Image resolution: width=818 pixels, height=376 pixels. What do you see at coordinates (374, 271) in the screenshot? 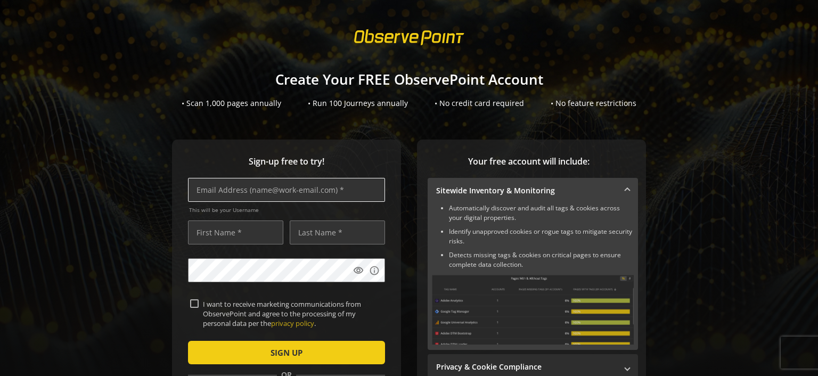
I see `mat-icon: info` at bounding box center [374, 271].